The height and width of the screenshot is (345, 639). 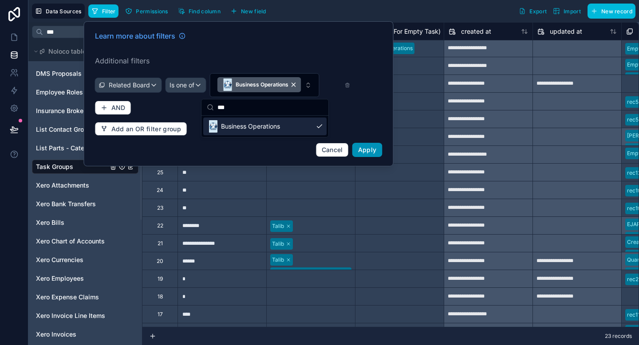 What do you see at coordinates (566, 32) in the screenshot?
I see `span: updated at` at bounding box center [566, 32].